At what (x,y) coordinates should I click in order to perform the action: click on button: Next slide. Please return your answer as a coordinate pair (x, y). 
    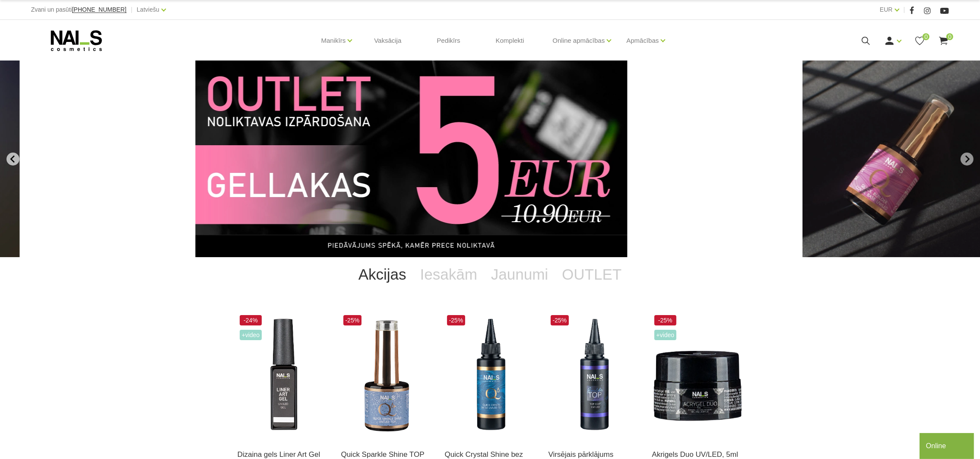
    Looking at the image, I should click on (967, 159).